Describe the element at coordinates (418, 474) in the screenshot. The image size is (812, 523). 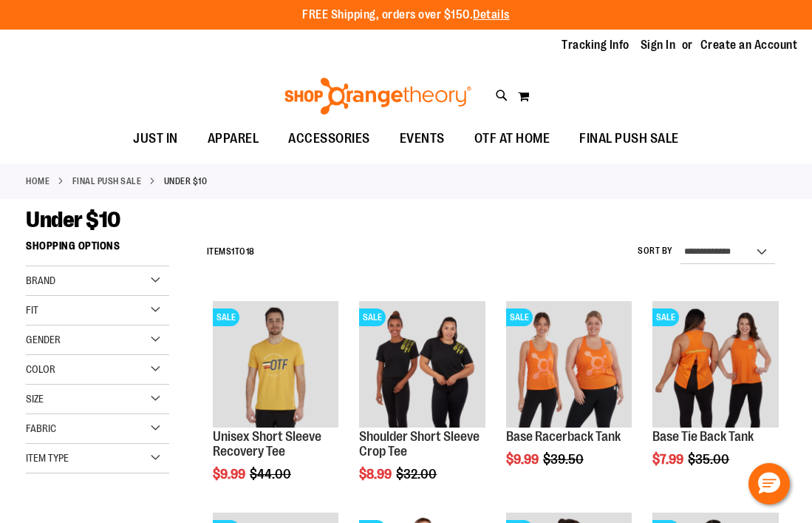
I see `span: $32.00` at that location.